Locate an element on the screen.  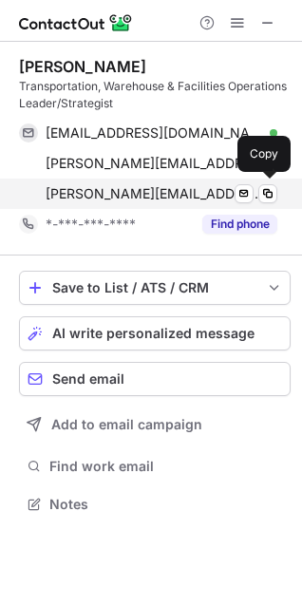
span: Add to email campaign is located at coordinates (126, 424).